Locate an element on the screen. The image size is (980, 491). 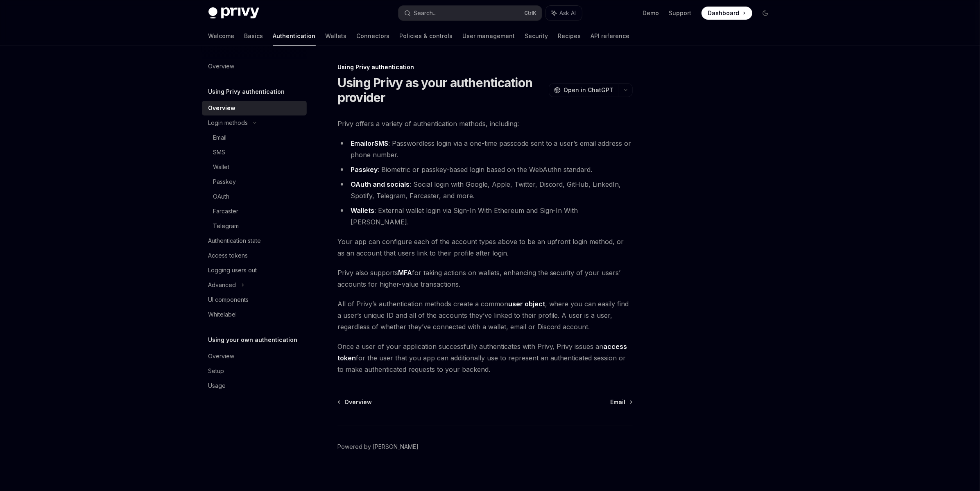
a: Welcome is located at coordinates (221, 36).